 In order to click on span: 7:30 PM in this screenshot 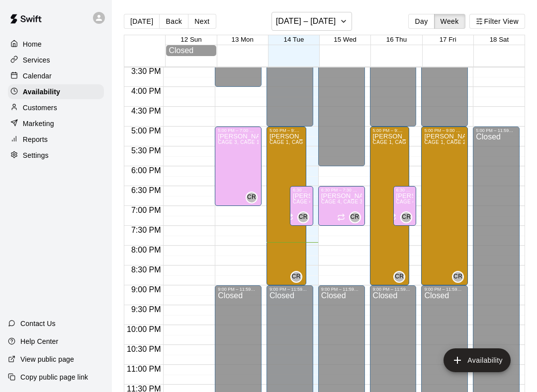, I will do `click(146, 230)`.